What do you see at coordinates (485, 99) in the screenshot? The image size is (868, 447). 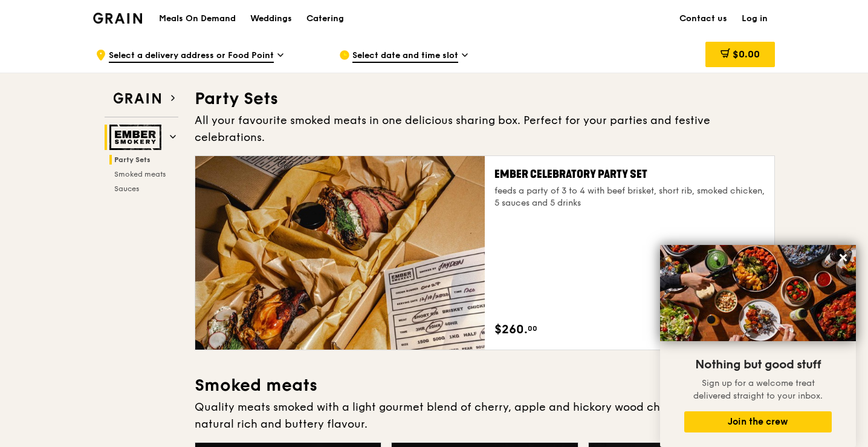 I see `h3: Party Sets` at bounding box center [485, 99].